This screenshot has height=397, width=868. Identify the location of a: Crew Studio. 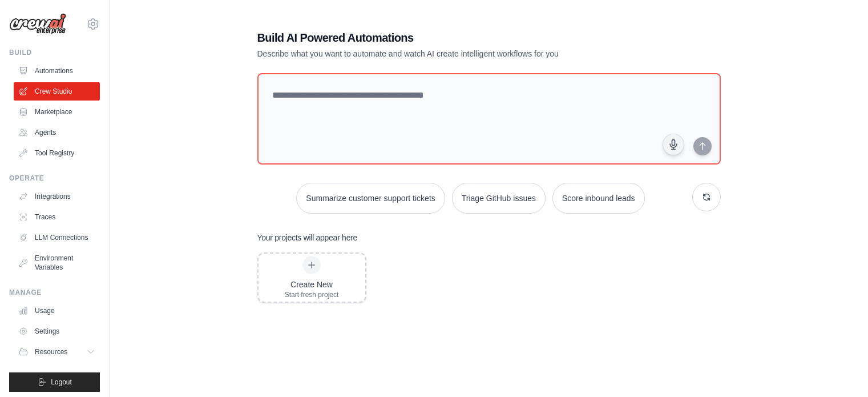
(57, 91).